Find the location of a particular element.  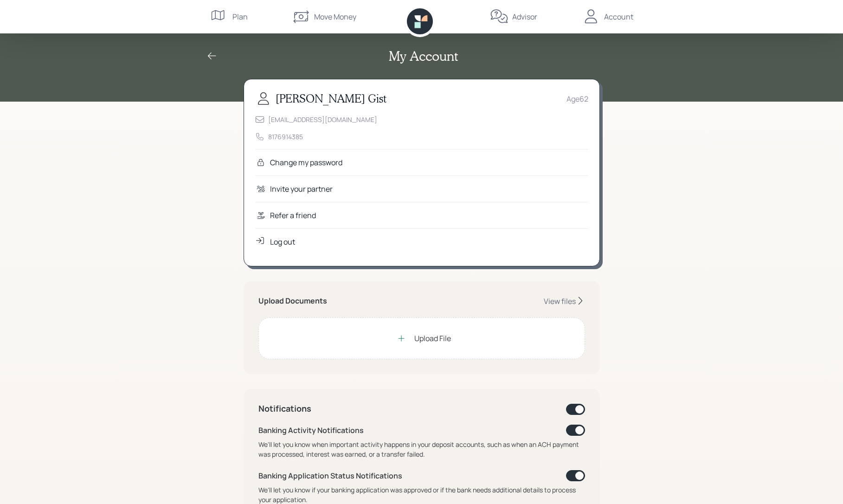

div: Plan is located at coordinates (240, 17).